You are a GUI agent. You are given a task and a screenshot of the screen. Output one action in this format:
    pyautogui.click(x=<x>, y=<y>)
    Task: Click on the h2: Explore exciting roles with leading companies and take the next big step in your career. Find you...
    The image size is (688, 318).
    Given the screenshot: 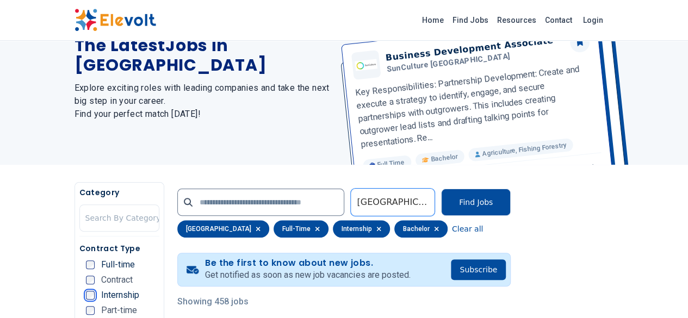 What is the action you would take?
    pyautogui.click(x=203, y=101)
    